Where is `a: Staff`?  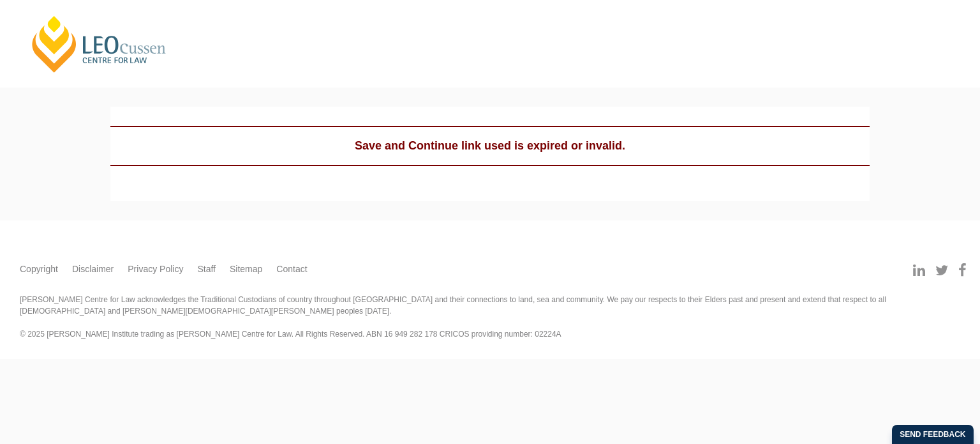
a: Staff is located at coordinates (206, 269).